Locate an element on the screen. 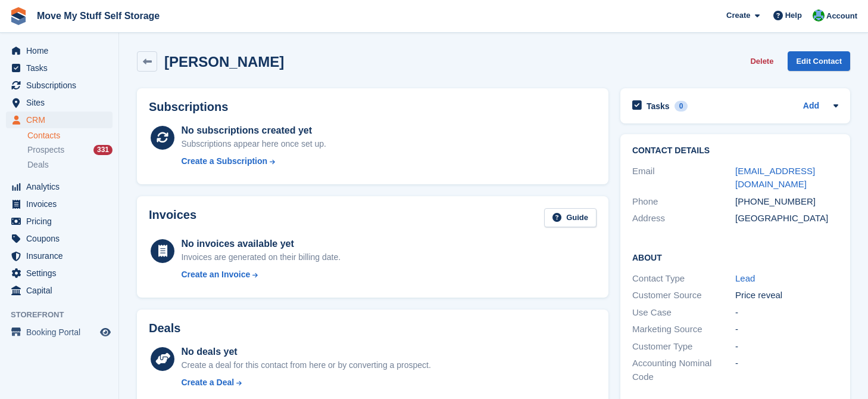  span: Prospects is located at coordinates (46, 150).